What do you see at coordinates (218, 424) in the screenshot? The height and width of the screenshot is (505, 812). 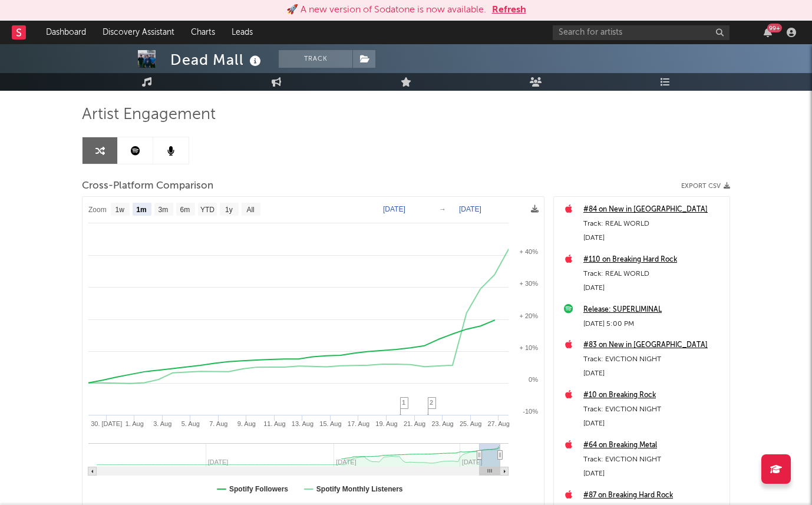 I see `text: 7. Aug` at bounding box center [218, 424].